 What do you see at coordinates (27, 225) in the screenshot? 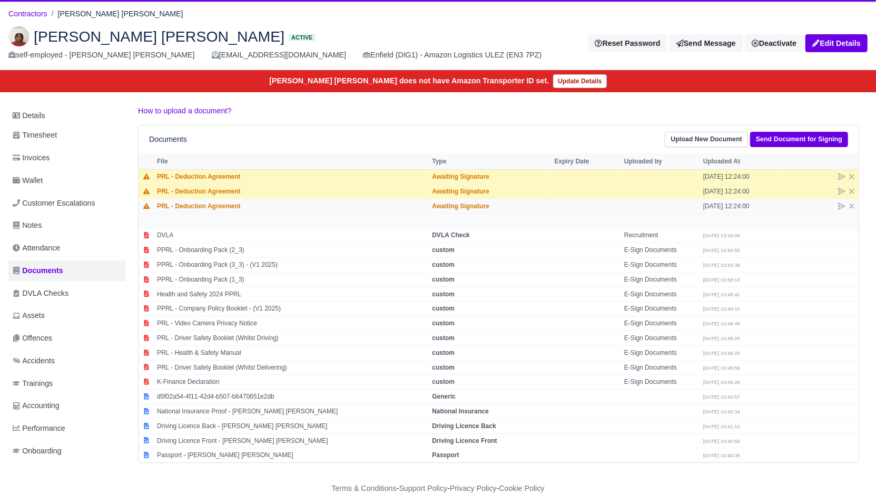
I see `span: Notes` at bounding box center [27, 225].